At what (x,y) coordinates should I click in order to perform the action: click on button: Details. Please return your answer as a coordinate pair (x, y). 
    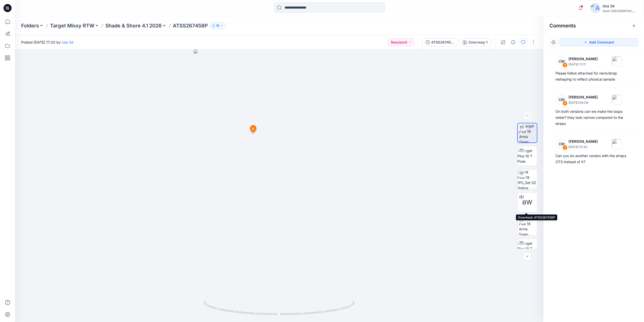
    Looking at the image, I should click on (513, 42).